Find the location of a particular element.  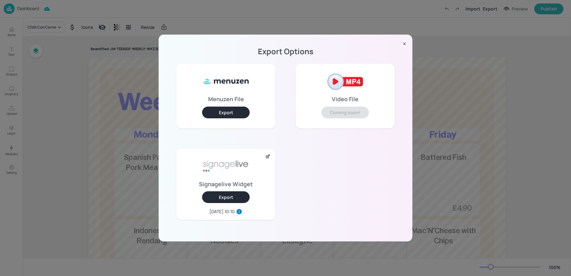

p: Video File is located at coordinates (345, 99).